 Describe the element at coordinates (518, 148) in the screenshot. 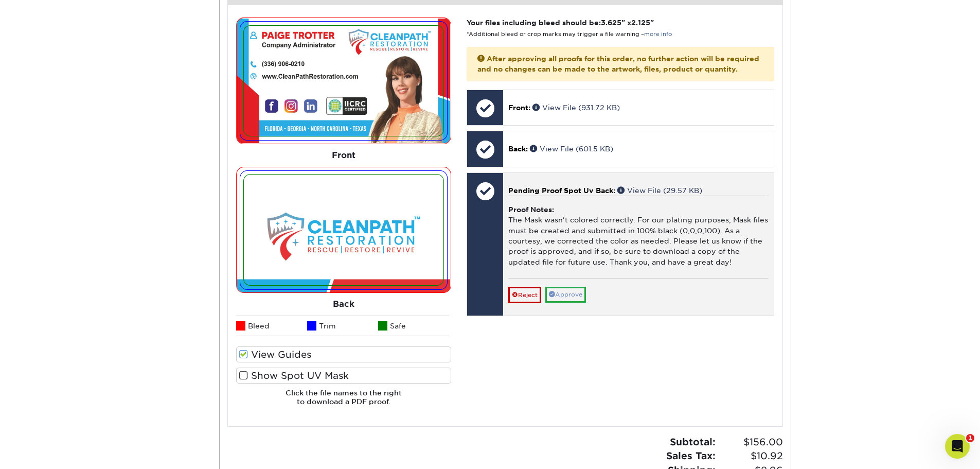

I see `span: Back:` at that location.